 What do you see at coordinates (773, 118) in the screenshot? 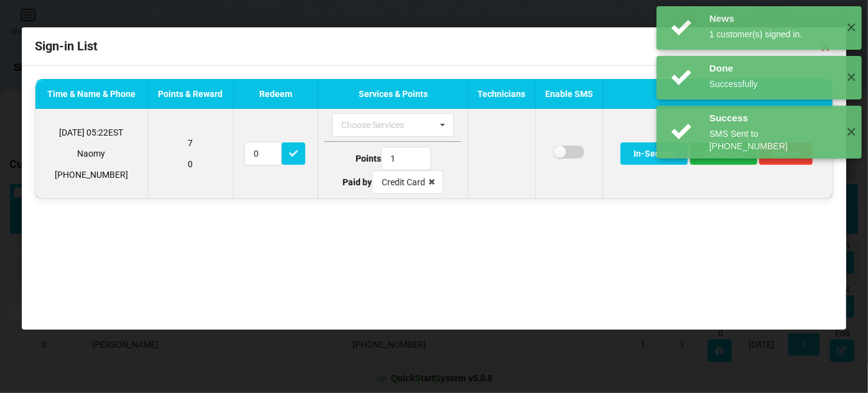
I see `div: Success` at bounding box center [773, 118].